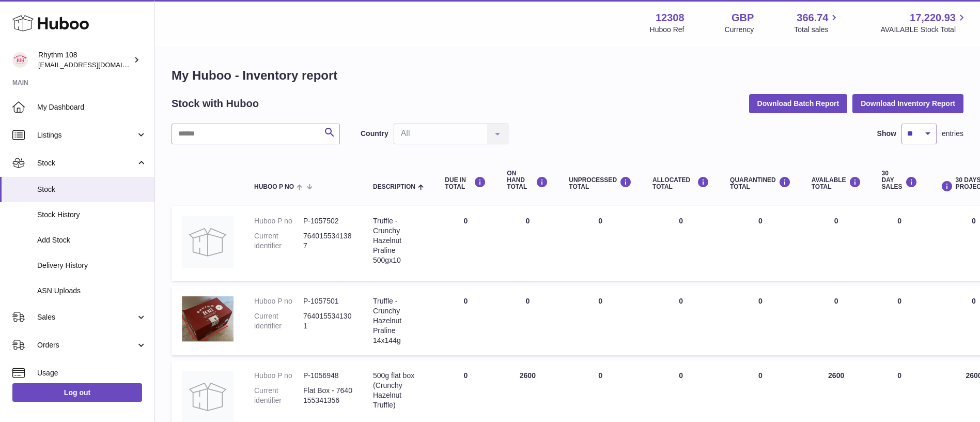  I want to click on div: QUARANTINED Total, so click(760, 183).